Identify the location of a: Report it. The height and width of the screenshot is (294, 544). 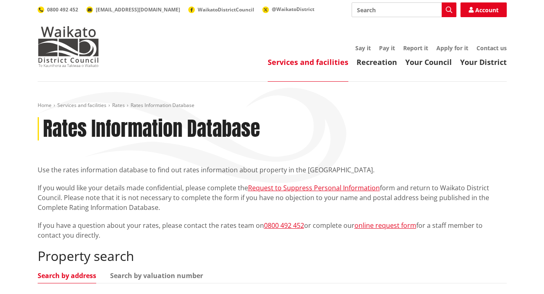
(415, 48).